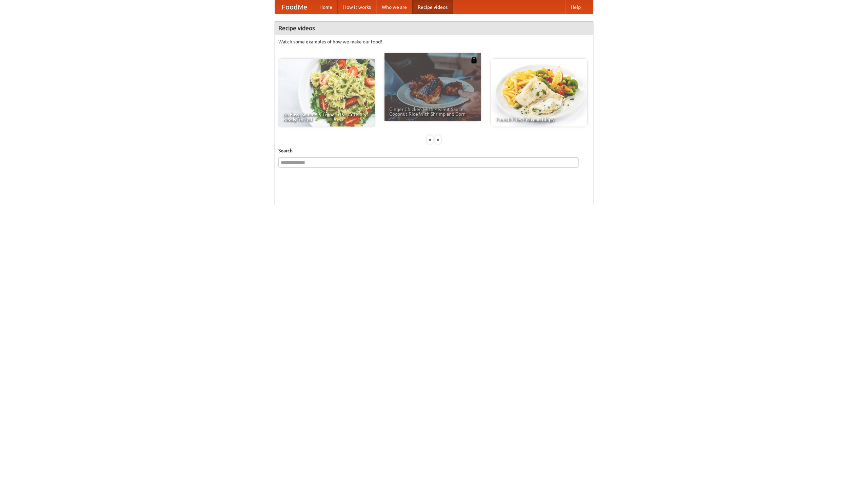 The width and height of the screenshot is (868, 480). I want to click on a: An Easy, Summery Tomato Pasta That's Ready for Fall, so click(327, 92).